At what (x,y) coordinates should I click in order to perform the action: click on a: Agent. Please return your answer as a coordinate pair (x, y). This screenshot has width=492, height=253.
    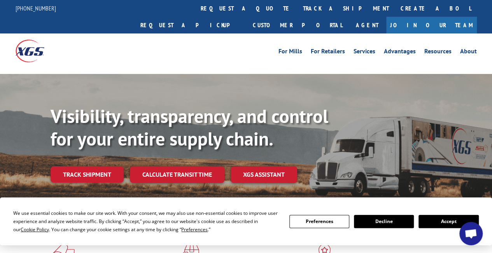
    Looking at the image, I should click on (367, 25).